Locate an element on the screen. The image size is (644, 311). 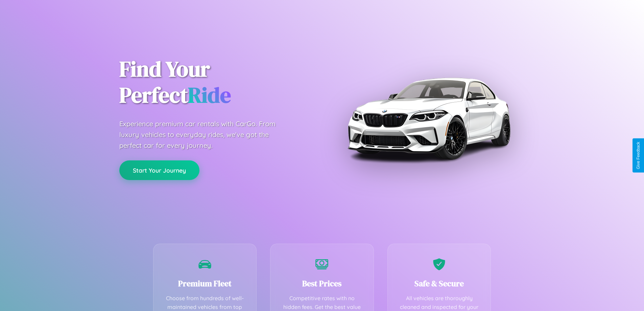
span: Ride is located at coordinates (209, 95).